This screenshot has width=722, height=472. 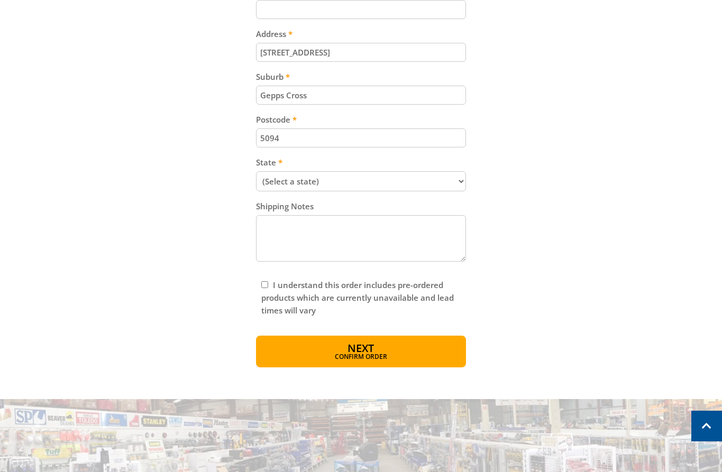 I want to click on input: Please enter your suburb., so click(x=361, y=95).